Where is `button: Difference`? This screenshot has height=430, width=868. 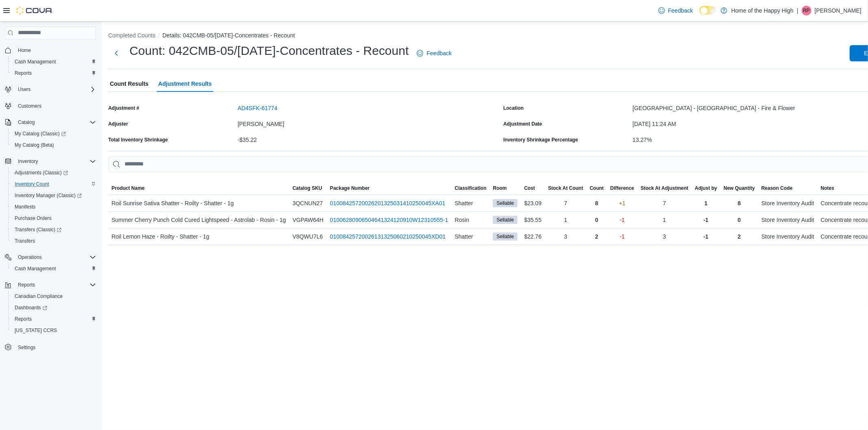
button: Difference is located at coordinates (622, 188).